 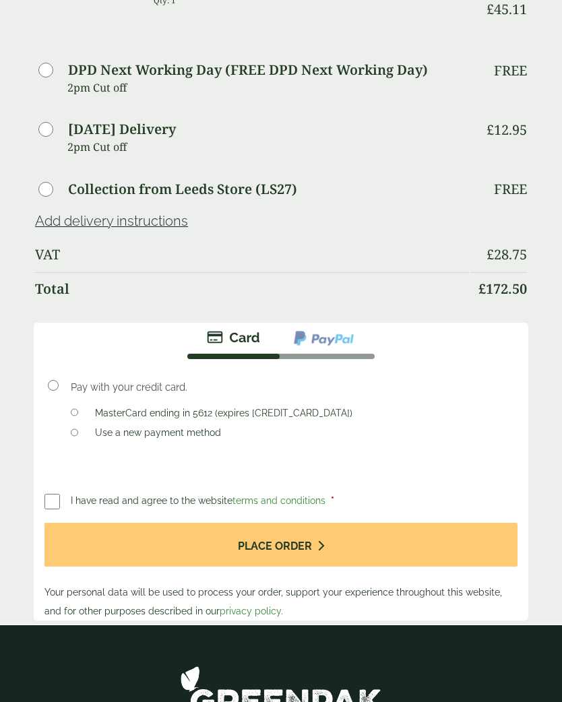 I want to click on span: I have read and agree to the website, so click(x=200, y=501).